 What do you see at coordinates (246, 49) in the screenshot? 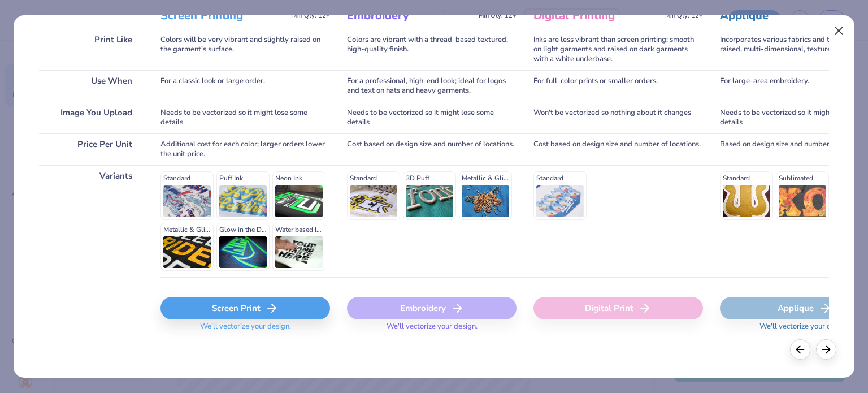
I see `div: Colors will be very vibrant and slightly raised on the garment's surface.` at bounding box center [246, 49].